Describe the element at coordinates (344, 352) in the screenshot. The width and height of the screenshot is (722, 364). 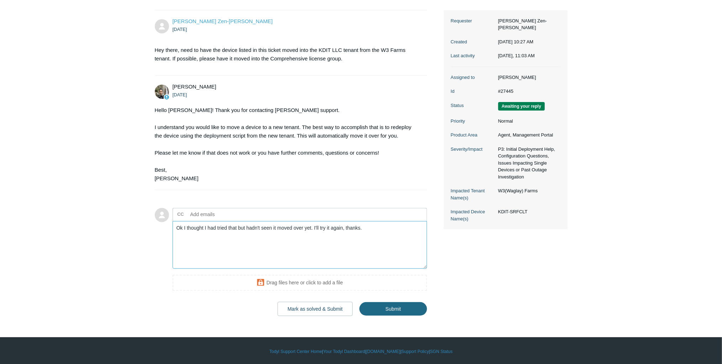
I see `a: Your Todyl Dashboard` at that location.